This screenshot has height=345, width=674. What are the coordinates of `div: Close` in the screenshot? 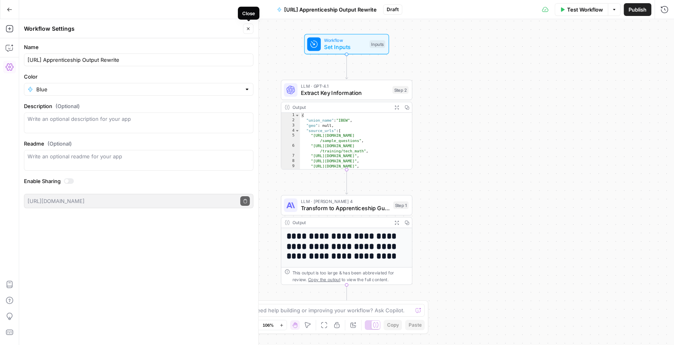 It's located at (249, 13).